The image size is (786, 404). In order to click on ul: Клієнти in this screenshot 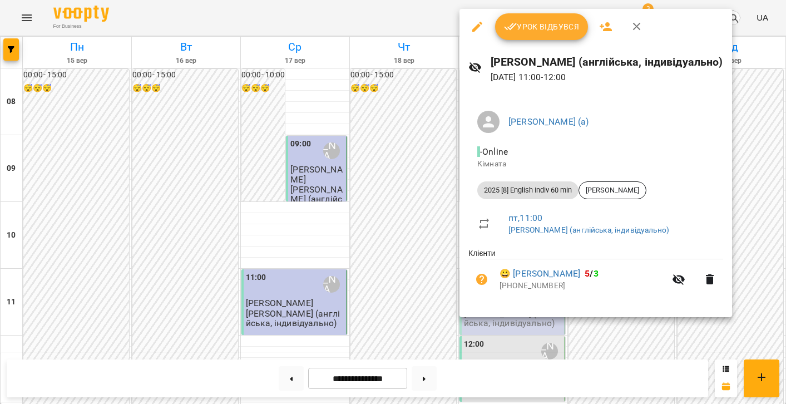, I will do `click(596, 275)`.